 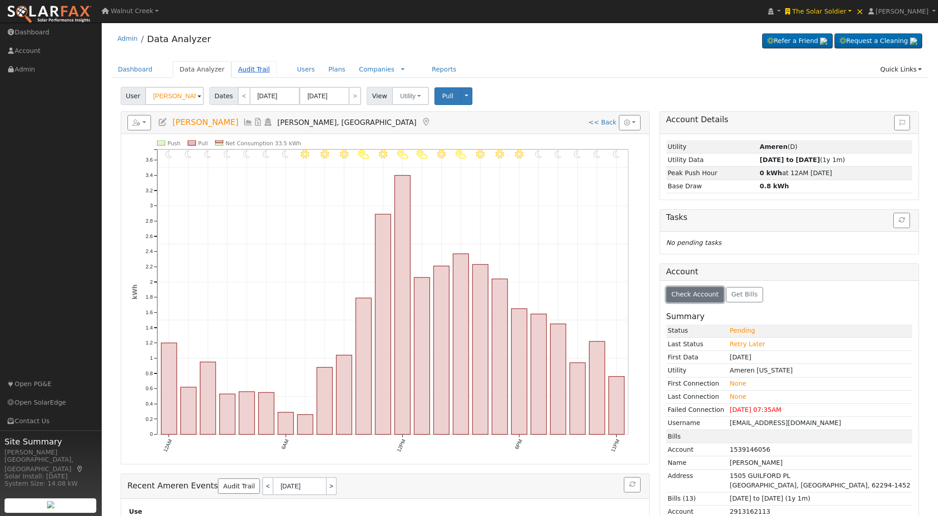 What do you see at coordinates (444, 69) in the screenshot?
I see `a: Reports` at bounding box center [444, 69].